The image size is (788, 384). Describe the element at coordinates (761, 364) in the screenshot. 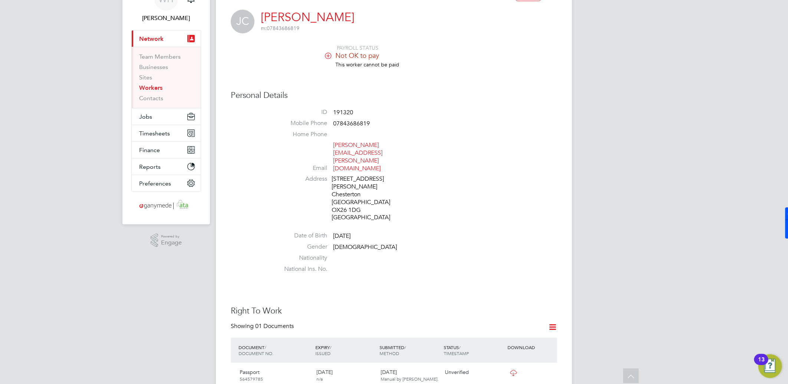

I see `div: 13` at that location.